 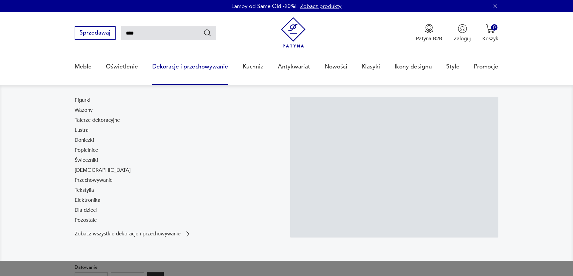 What do you see at coordinates (86, 160) in the screenshot?
I see `a: Świeczniki` at bounding box center [86, 160].